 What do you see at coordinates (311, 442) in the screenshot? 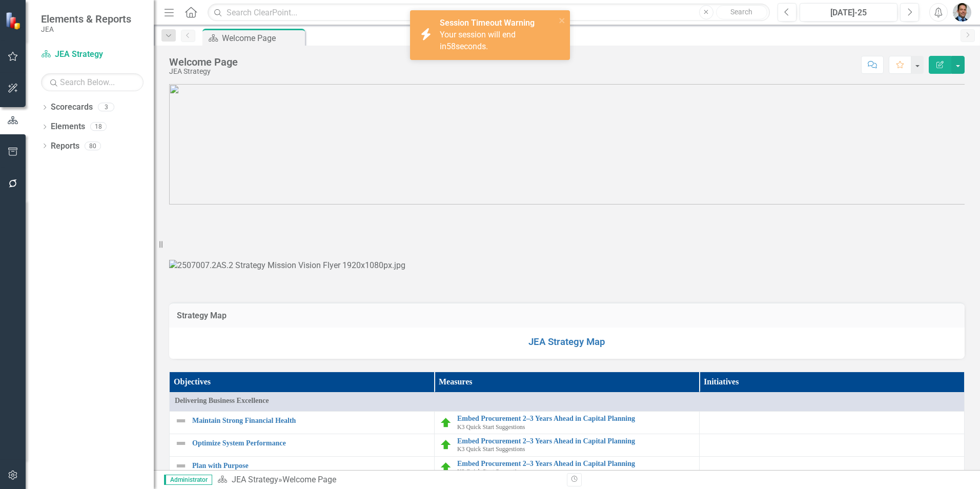
I see `a: Optimize System Performance` at bounding box center [311, 442].